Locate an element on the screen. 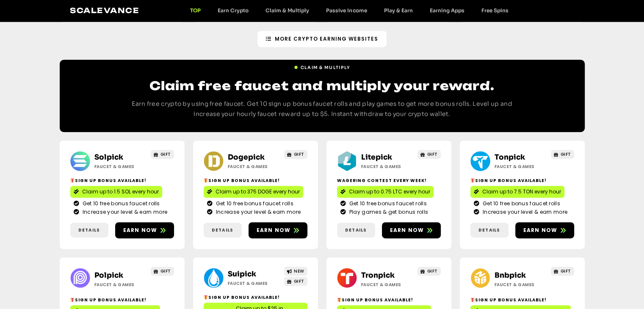 This screenshot has width=644, height=309. a: Play & Earn is located at coordinates (398, 10).